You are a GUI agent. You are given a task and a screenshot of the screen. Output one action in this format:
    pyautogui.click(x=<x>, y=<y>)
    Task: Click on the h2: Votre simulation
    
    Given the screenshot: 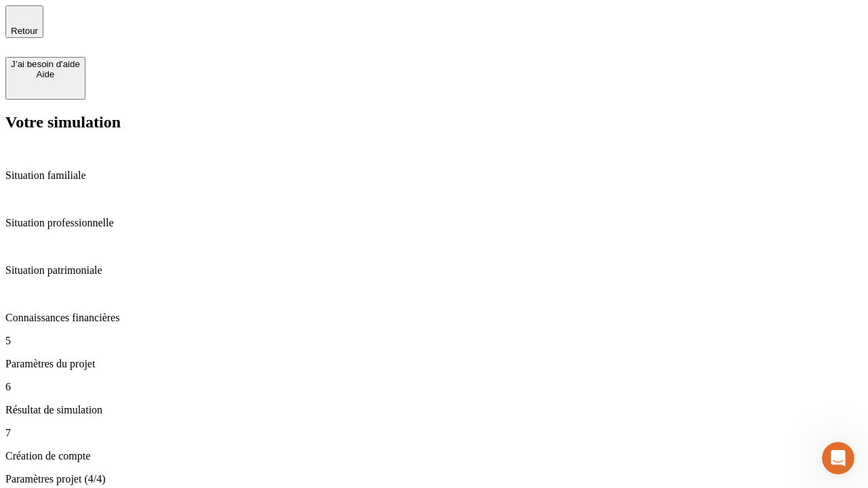 What is the action you would take?
    pyautogui.click(x=434, y=122)
    